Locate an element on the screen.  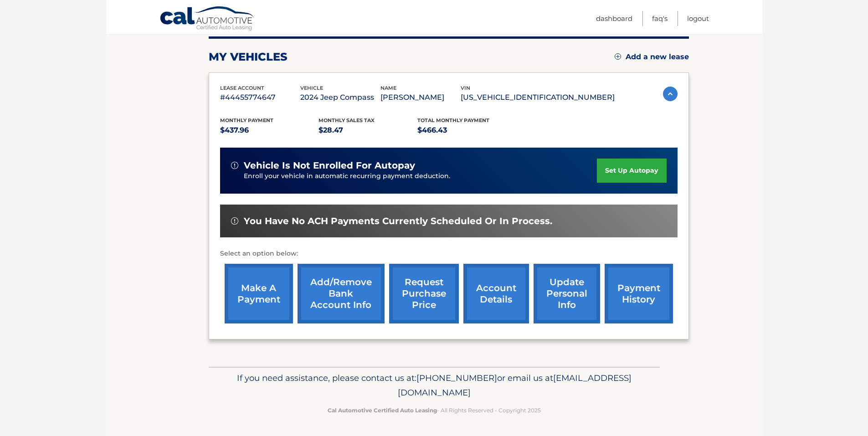
a: update personal info is located at coordinates (567, 294).